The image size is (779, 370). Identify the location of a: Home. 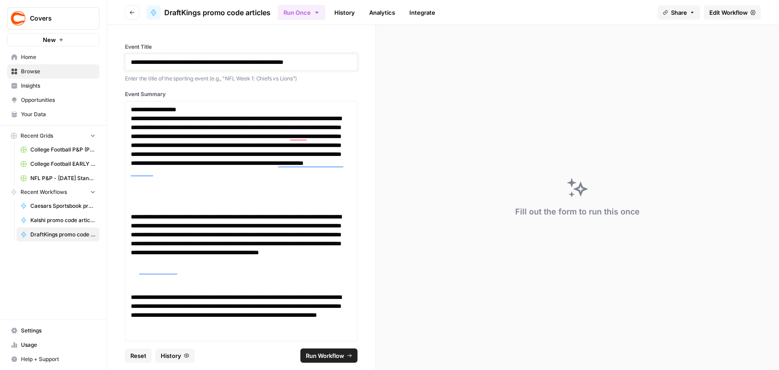
(53, 57).